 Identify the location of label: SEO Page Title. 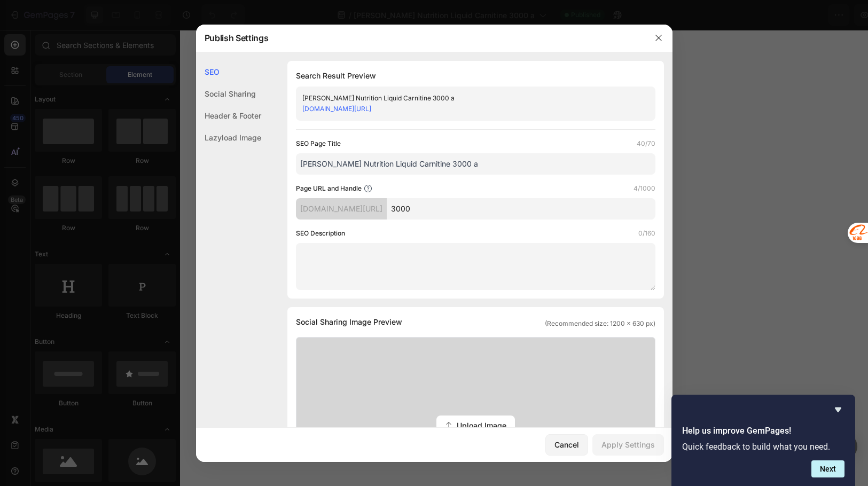
(319, 143).